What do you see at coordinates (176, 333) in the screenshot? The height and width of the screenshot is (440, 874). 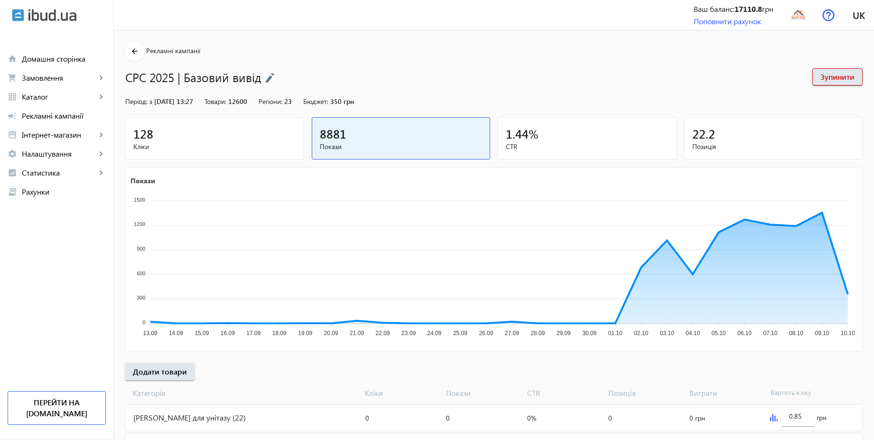 I see `tspan: 14.09` at bounding box center [176, 333].